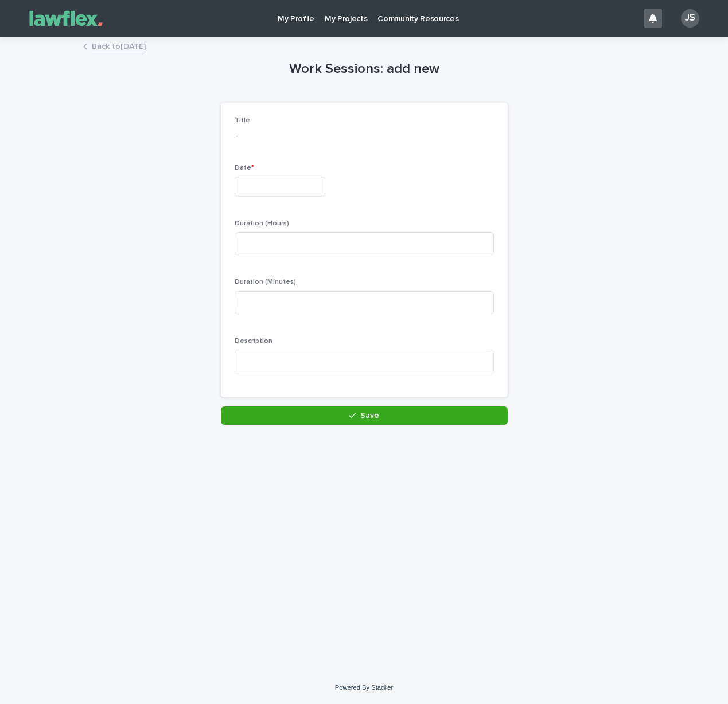 This screenshot has width=728, height=704. Describe the element at coordinates (66, 18) in the screenshot. I see `img: Gnvw4qrBSHOAfo8VMhG6` at that location.